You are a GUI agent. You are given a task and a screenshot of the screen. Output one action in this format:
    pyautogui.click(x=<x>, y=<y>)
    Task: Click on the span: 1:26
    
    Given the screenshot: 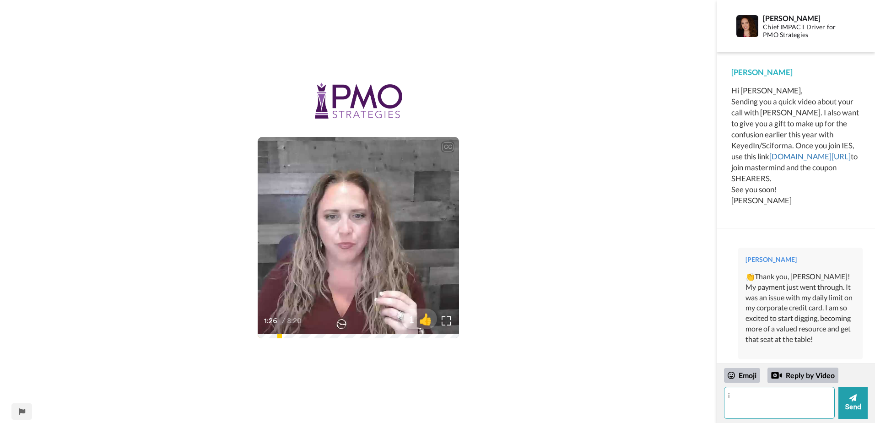 What is the action you would take?
    pyautogui.click(x=272, y=321)
    